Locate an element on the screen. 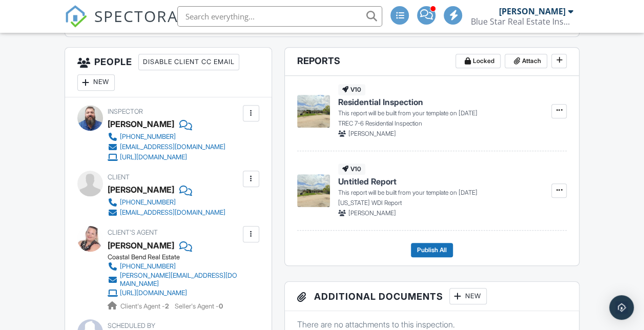 The image size is (644, 330). span: Inspector is located at coordinates (125, 112).